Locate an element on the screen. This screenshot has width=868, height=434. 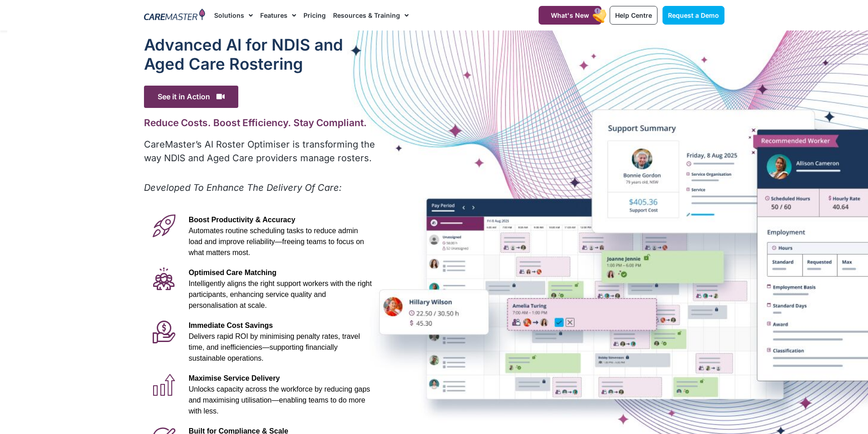
img: CareMaster Logo is located at coordinates (175, 16).